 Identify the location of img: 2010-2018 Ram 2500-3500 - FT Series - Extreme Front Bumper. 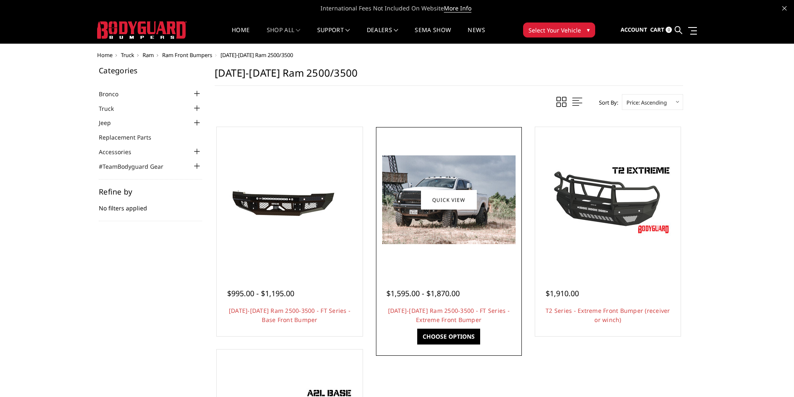
(449, 200).